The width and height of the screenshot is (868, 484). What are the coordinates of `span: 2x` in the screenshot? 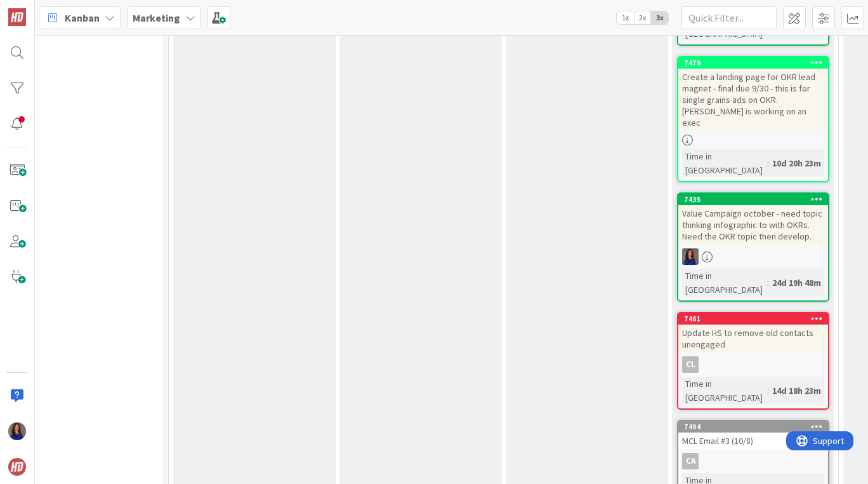 It's located at (642, 18).